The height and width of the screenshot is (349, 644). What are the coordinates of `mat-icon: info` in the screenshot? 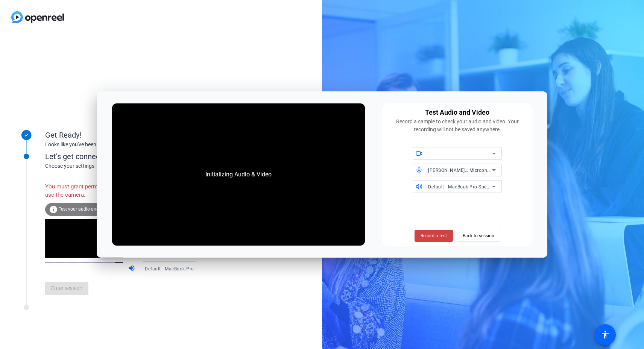 It's located at (54, 209).